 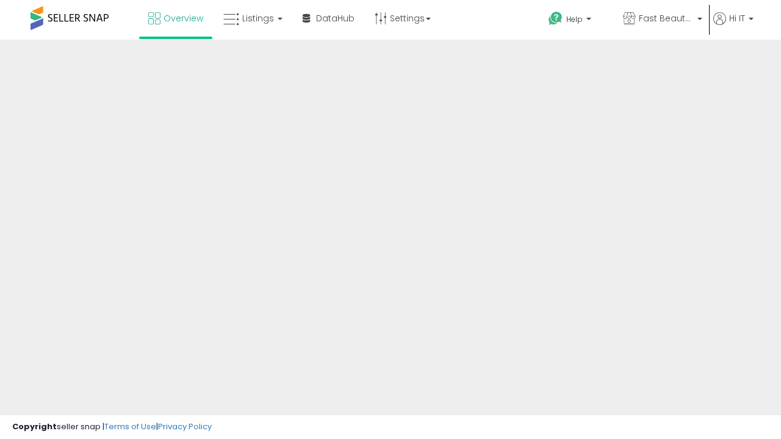 What do you see at coordinates (737, 18) in the screenshot?
I see `span: Hi IT` at bounding box center [737, 18].